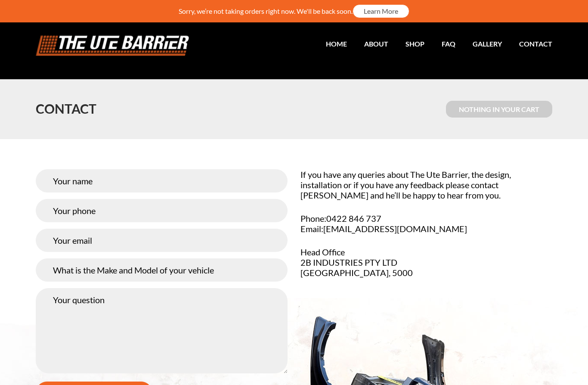  I want to click on a: Gallery, so click(479, 44).